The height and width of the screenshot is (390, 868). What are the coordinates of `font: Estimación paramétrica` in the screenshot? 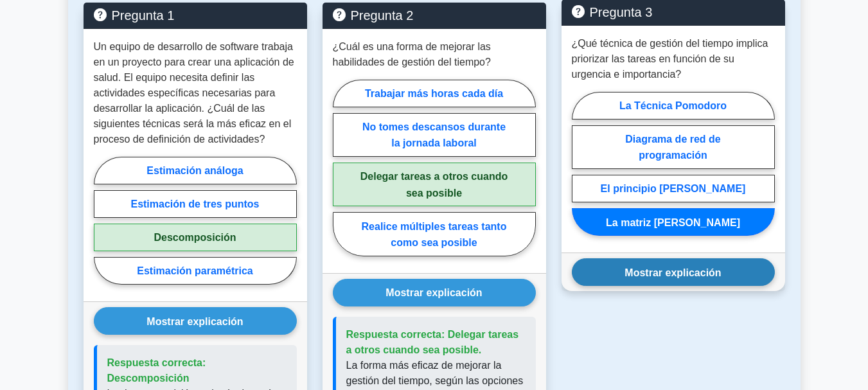 It's located at (195, 271).